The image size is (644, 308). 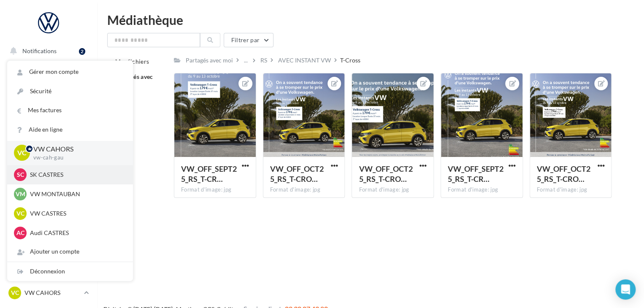 I want to click on span: Notifications, so click(x=39, y=51).